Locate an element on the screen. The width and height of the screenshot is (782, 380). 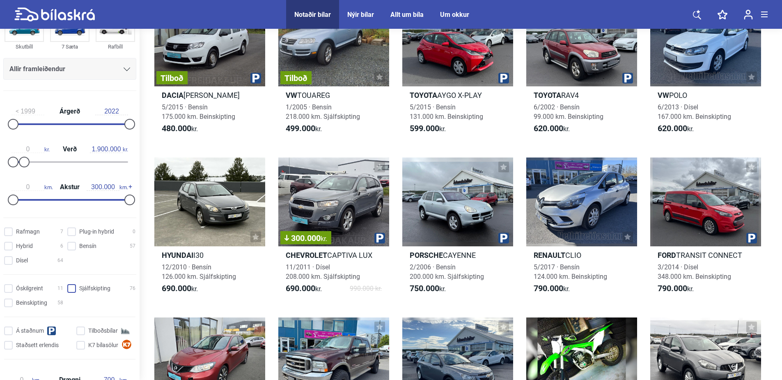
a: HyundaiI3012/2010 · Bensín126.000 km. Sjálfskipting690.000kr. is located at coordinates (210, 229).